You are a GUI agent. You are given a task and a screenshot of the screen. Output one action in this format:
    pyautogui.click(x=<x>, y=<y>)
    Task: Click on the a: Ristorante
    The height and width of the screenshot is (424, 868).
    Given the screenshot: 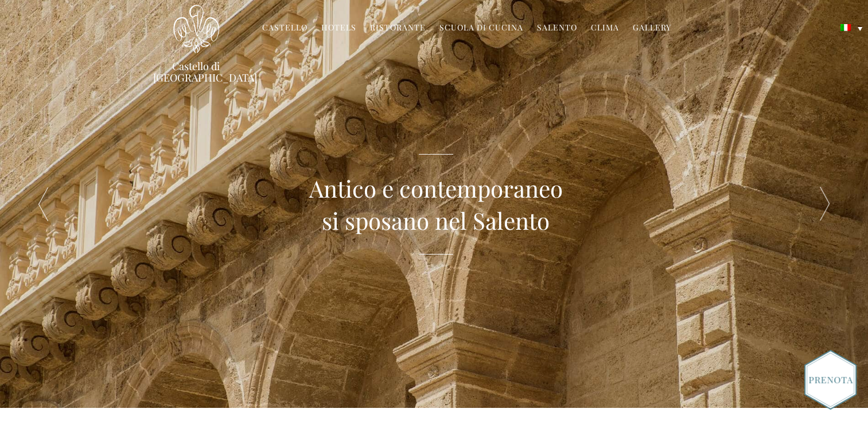 What is the action you would take?
    pyautogui.click(x=398, y=28)
    